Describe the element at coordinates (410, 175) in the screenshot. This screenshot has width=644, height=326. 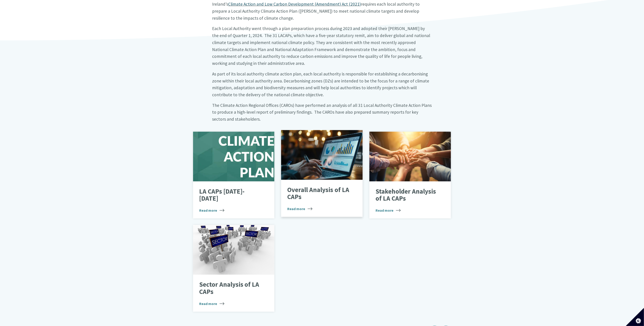
I see `a: Stakeholder Analysis of LA CAPs Read more` at that location.